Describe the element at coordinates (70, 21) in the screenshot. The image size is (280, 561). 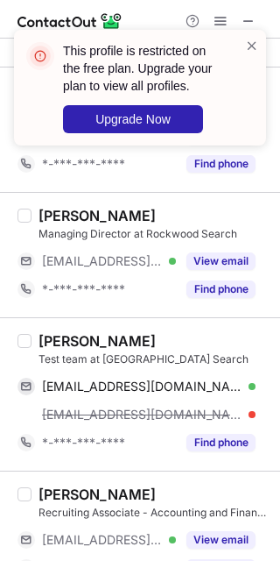
I see `img: ContactOut v5.3.10` at that location.